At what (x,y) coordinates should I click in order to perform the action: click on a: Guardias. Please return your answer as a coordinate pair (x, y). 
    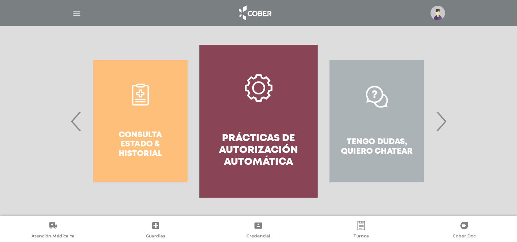
    Looking at the image, I should click on (156, 231).